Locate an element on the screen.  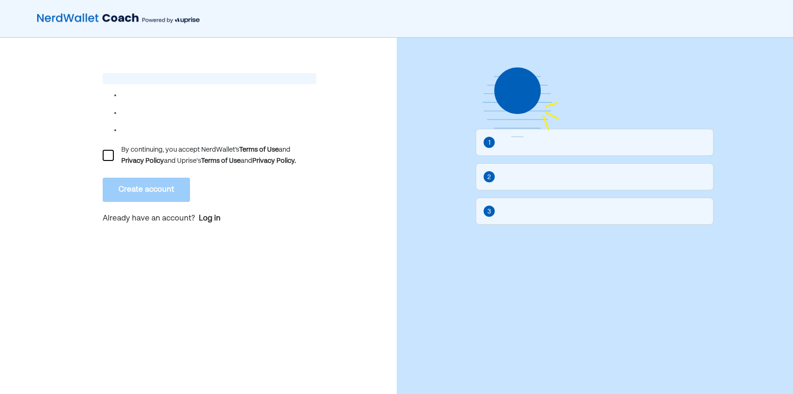
div: 3 is located at coordinates (489, 211).